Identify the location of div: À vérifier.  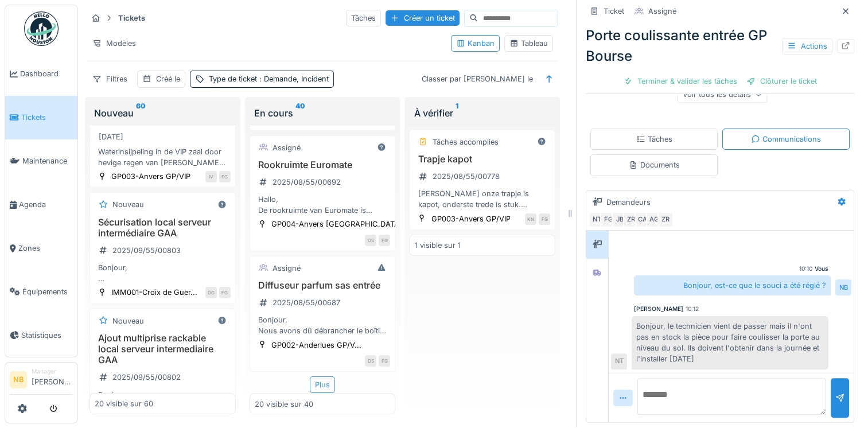
(482, 113).